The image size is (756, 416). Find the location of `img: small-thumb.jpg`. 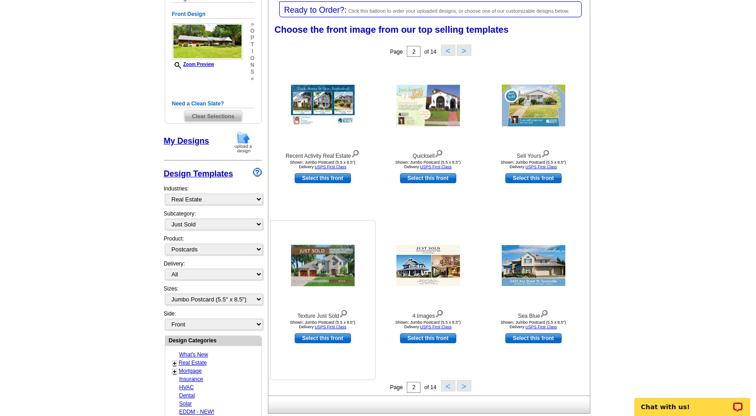

img: small-thumb.jpg is located at coordinates (208, 41).